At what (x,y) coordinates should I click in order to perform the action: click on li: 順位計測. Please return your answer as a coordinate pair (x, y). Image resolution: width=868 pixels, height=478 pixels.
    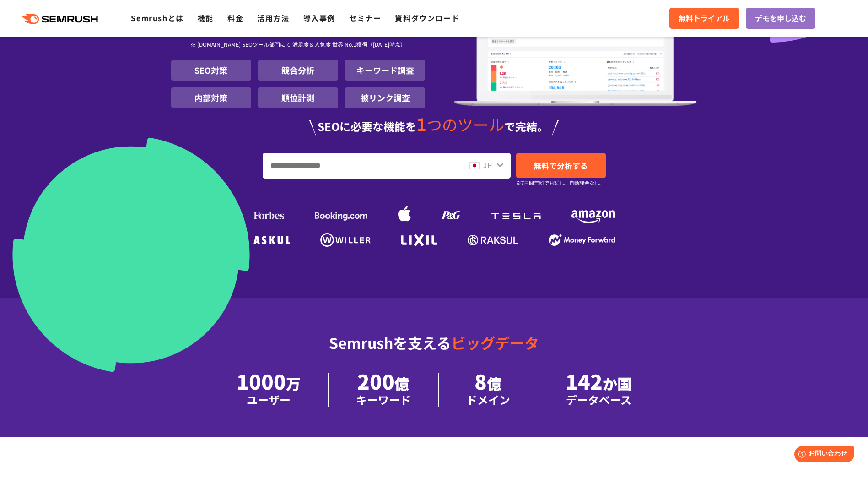
    Looking at the image, I should click on (298, 97).